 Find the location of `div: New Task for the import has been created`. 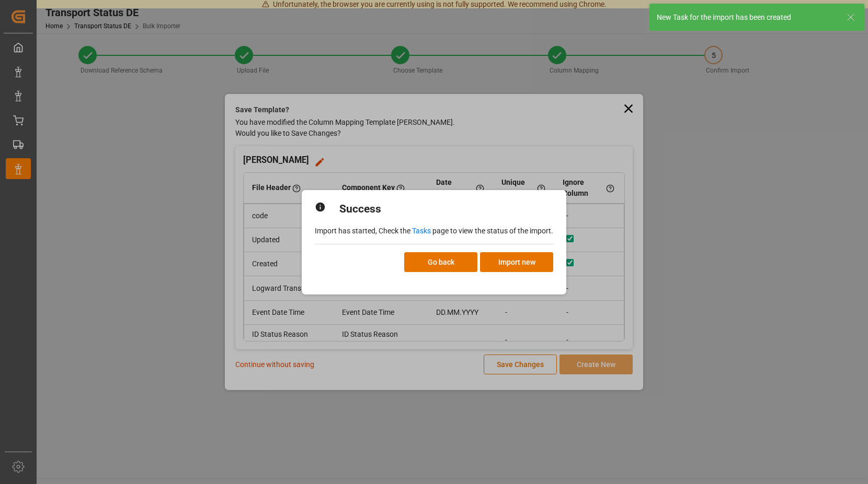

div: New Task for the import has been created is located at coordinates (746, 17).